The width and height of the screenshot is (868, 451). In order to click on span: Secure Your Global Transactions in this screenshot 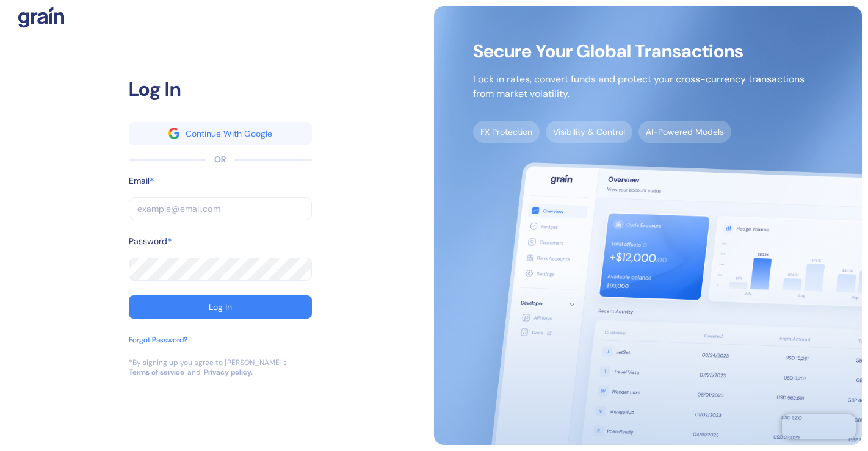, I will do `click(638, 51)`.